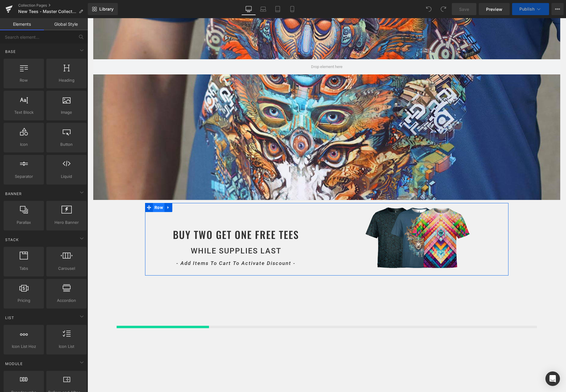 The image size is (566, 392). What do you see at coordinates (443, 9) in the screenshot?
I see `button: Redo` at bounding box center [443, 9].